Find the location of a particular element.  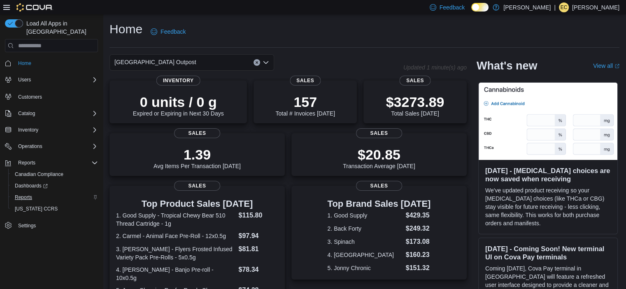

span: Inventory is located at coordinates (178, 81).